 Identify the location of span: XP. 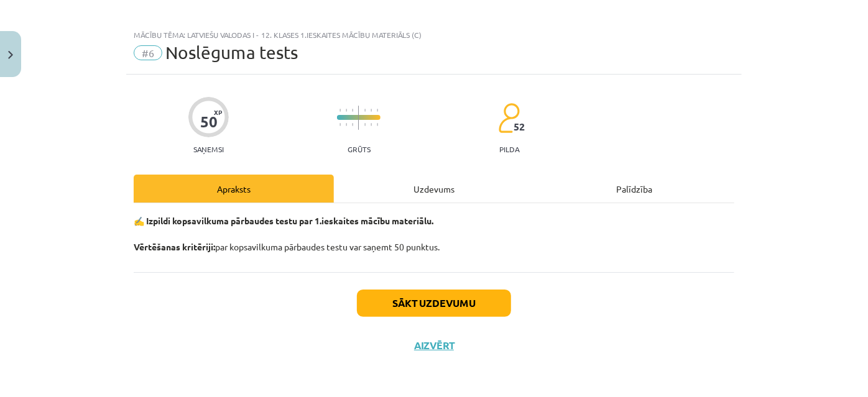
(218, 112).